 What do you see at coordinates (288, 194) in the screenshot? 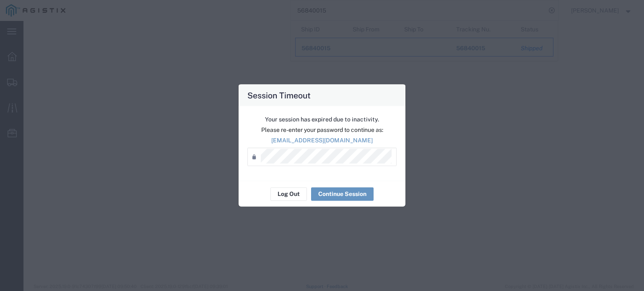
I see `button: Log Out` at bounding box center [288, 194].